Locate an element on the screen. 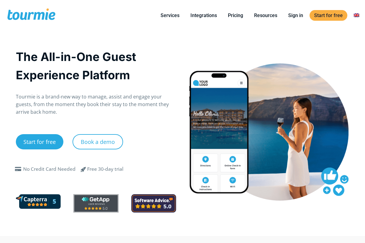 The height and width of the screenshot is (243, 365). a: Resources is located at coordinates (266, 15).